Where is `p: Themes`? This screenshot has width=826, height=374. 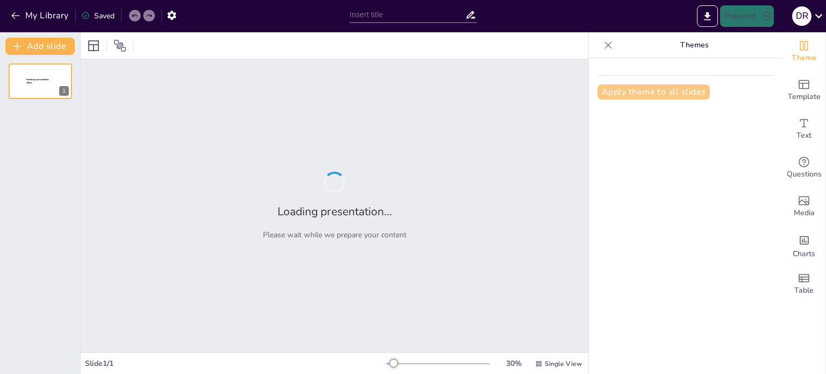 p: Themes is located at coordinates (694, 45).